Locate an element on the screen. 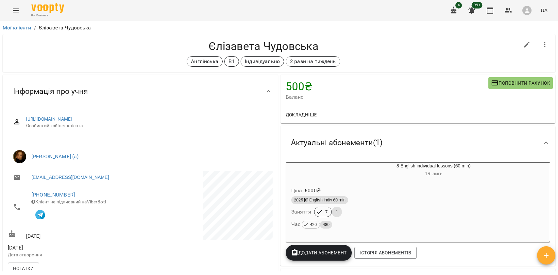 The width and height of the screenshot is (558, 275). button: Історія абонементів is located at coordinates (385, 253).